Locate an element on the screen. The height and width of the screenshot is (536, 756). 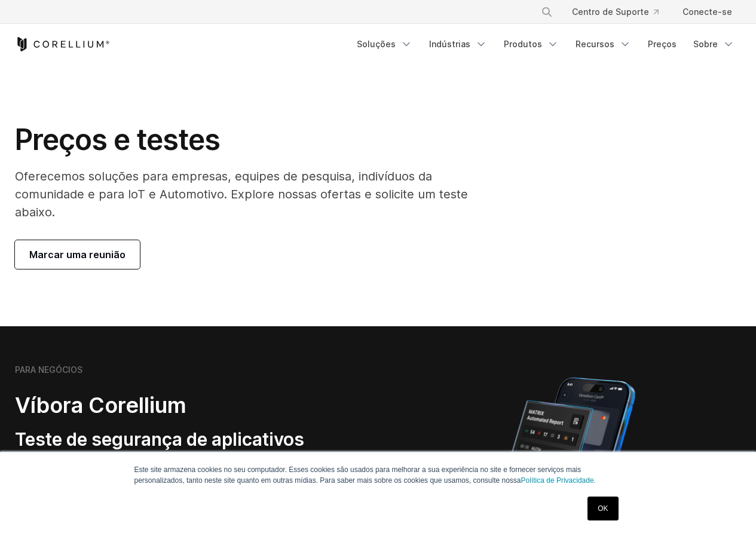
font: Recursos is located at coordinates (595, 44).